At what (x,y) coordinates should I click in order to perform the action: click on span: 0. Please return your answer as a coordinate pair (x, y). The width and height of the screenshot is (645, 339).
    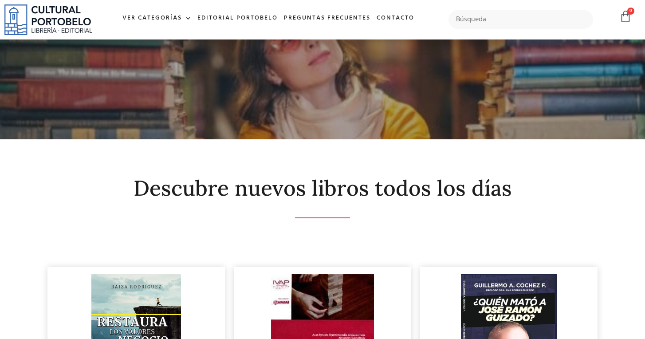
    Looking at the image, I should click on (631, 11).